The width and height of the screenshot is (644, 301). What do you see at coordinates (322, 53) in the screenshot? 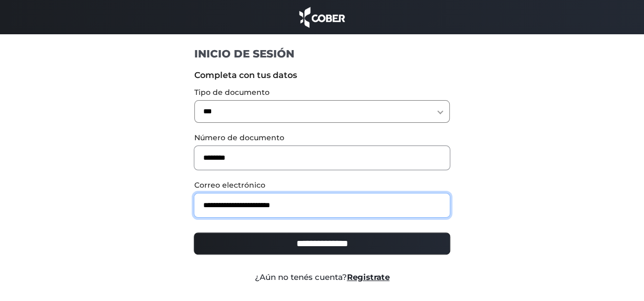
I see `h1: INICIO DE SESIÓN` at bounding box center [322, 53].